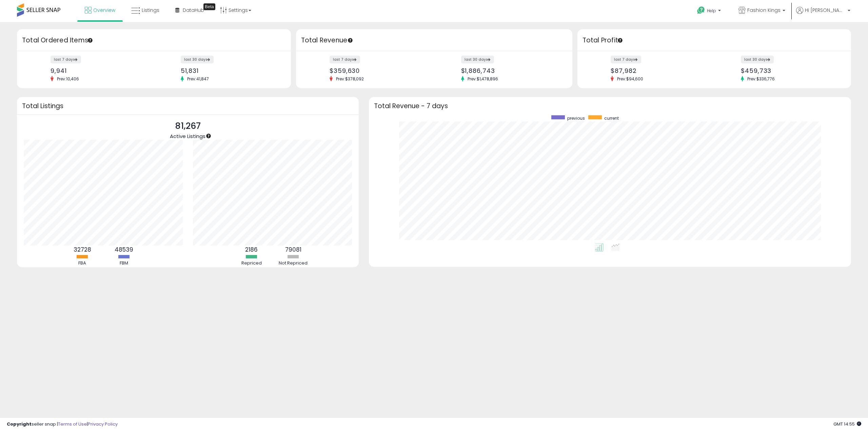  What do you see at coordinates (710, 12) in the screenshot?
I see `a: Help` at bounding box center [710, 12].